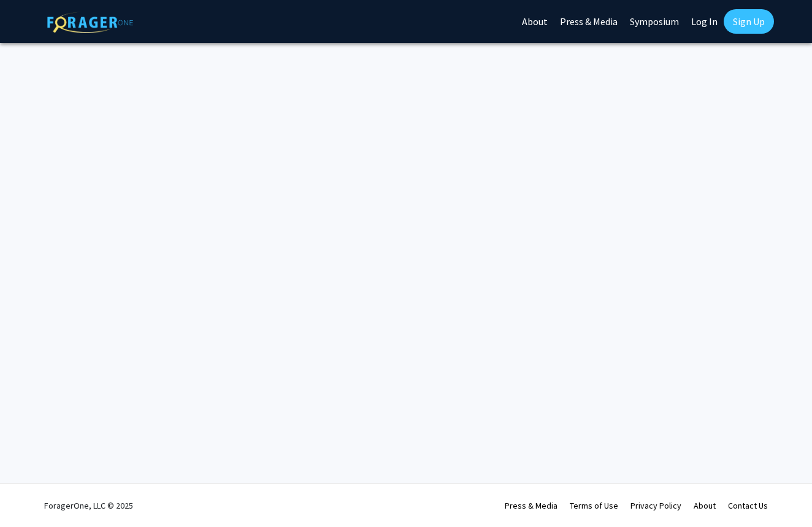 The width and height of the screenshot is (812, 527). What do you see at coordinates (749, 21) in the screenshot?
I see `a: Sign Up` at bounding box center [749, 21].